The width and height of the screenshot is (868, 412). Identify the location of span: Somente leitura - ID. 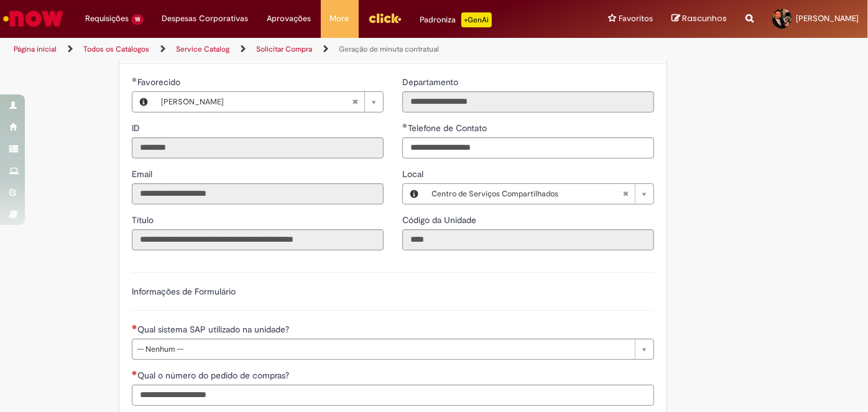
(137, 128).